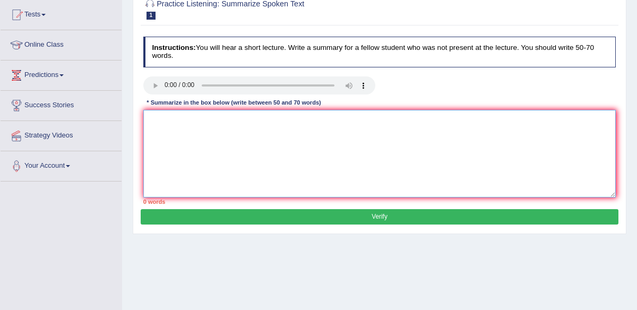 Image resolution: width=637 pixels, height=310 pixels. Describe the element at coordinates (61, 104) in the screenshot. I see `a: Success Stories` at that location.